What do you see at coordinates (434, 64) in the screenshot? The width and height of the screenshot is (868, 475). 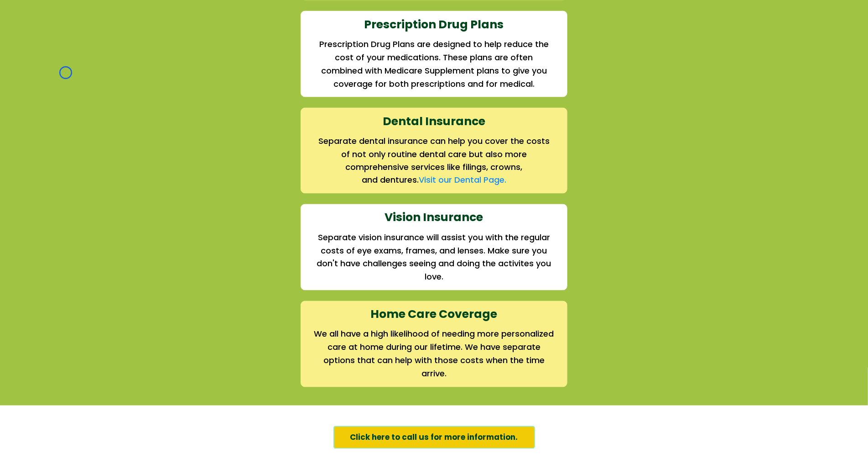 I see `h2: Prescription Drug Plans are designed to help reduce the cost of your medications. These plans are...` at bounding box center [434, 64].